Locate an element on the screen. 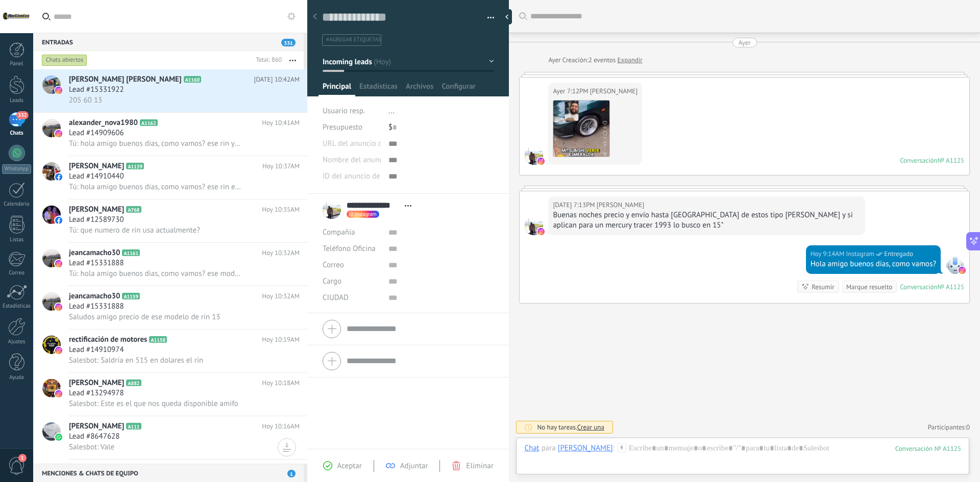 This screenshot has height=482, width=980. div: Ocultar is located at coordinates (507, 17).